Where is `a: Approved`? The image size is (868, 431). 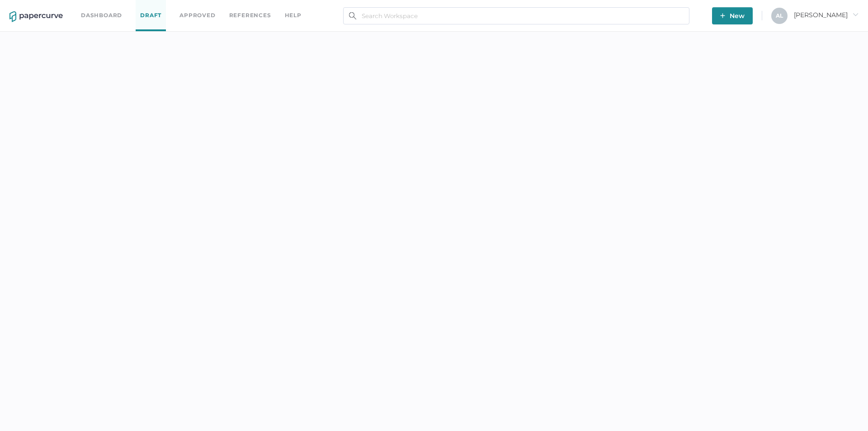 a: Approved is located at coordinates (197, 16).